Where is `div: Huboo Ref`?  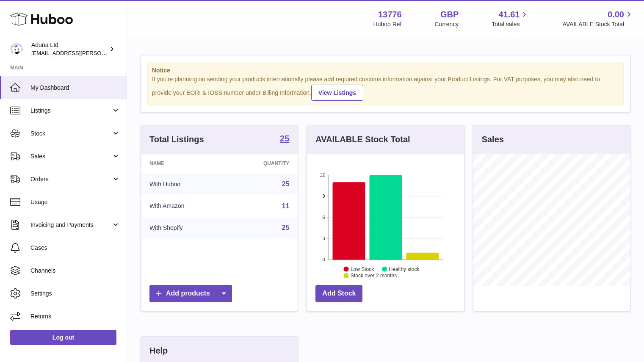
div: Huboo Ref is located at coordinates (387, 25).